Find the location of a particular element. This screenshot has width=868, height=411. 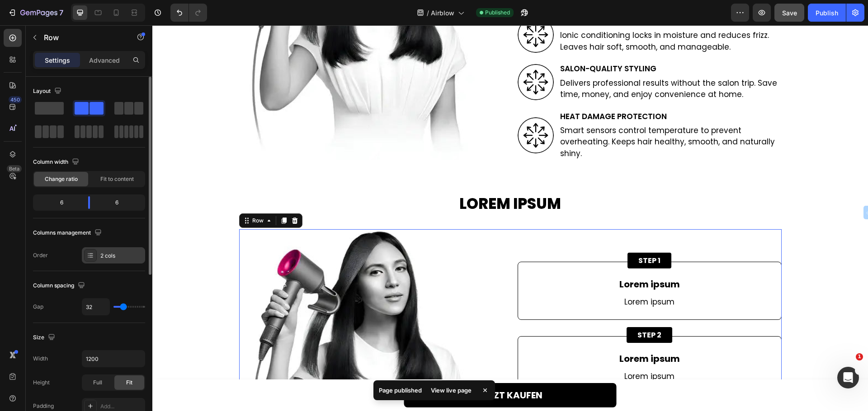

p: Settings is located at coordinates (57, 60).